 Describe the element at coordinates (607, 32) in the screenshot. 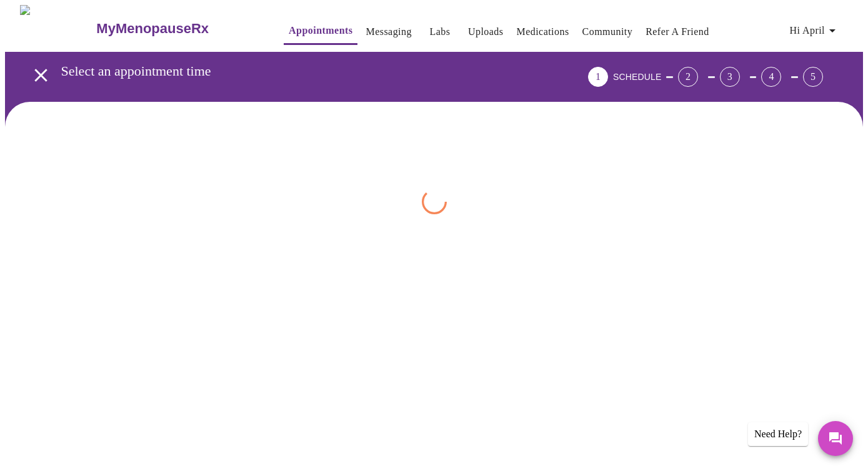

I see `button: Community` at that location.